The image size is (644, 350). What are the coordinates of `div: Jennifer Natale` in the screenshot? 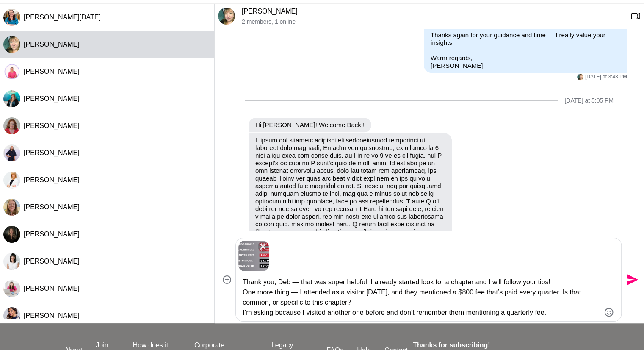 It's located at (12, 17).